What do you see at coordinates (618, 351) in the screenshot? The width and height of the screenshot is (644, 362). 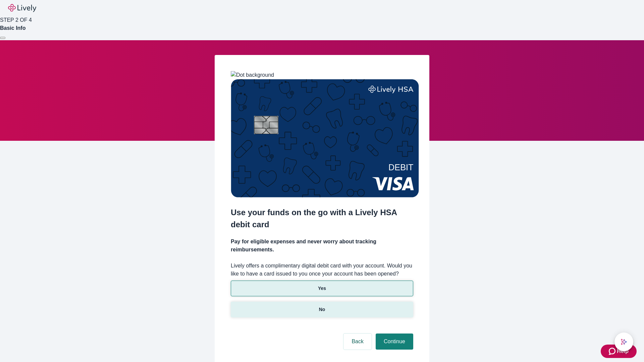 I see `button: Zendesk support iconHelp` at bounding box center [618, 351].